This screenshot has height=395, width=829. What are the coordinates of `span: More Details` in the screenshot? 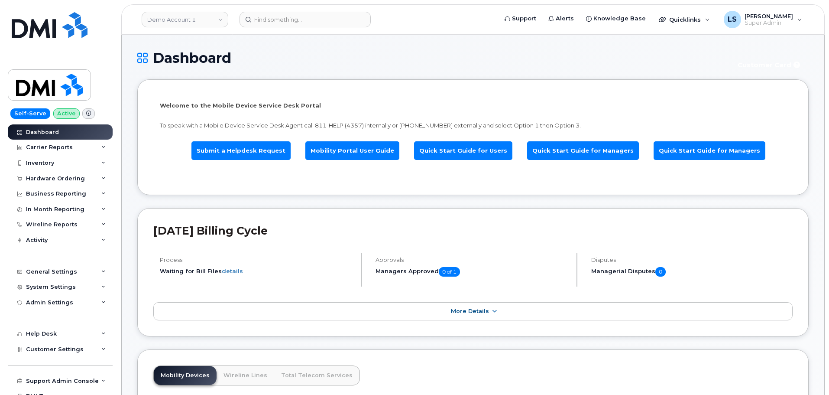 It's located at (470, 311).